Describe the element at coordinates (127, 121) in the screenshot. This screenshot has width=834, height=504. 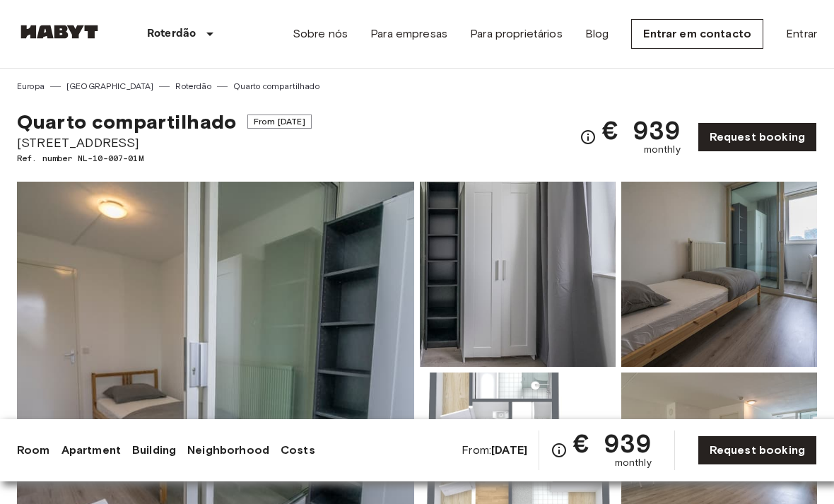
I see `span: Quarto compartilhado` at that location.